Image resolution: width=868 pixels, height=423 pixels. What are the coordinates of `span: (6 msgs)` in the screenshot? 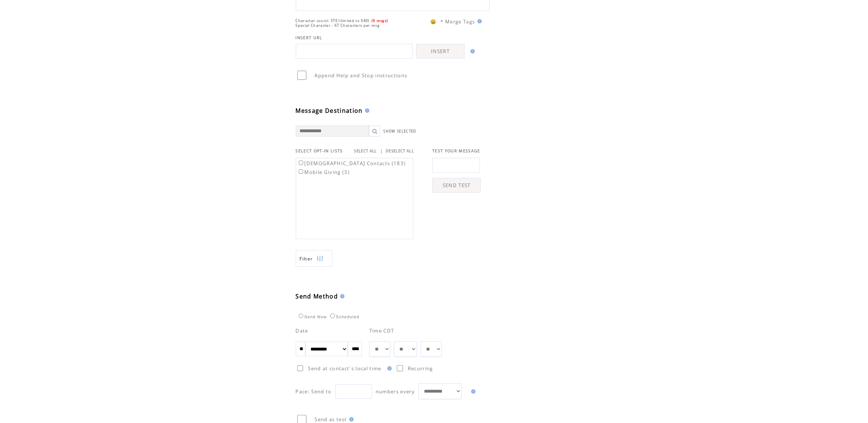 It's located at (380, 20).